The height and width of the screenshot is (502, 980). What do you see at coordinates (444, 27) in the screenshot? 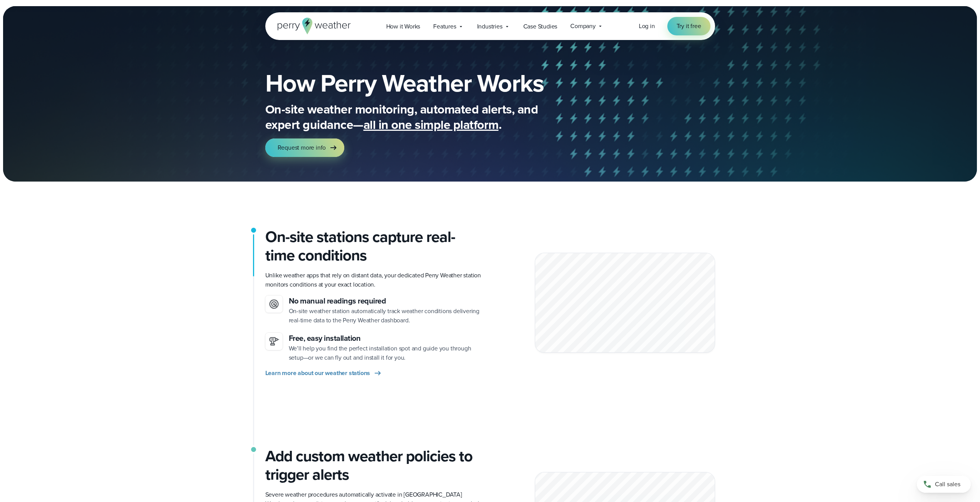
I see `span: Features` at bounding box center [444, 27].